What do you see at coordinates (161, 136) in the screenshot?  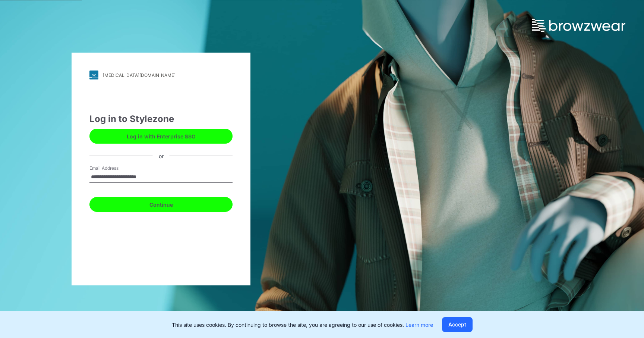 I see `button: Log in with Enterprise SSO` at bounding box center [161, 136].